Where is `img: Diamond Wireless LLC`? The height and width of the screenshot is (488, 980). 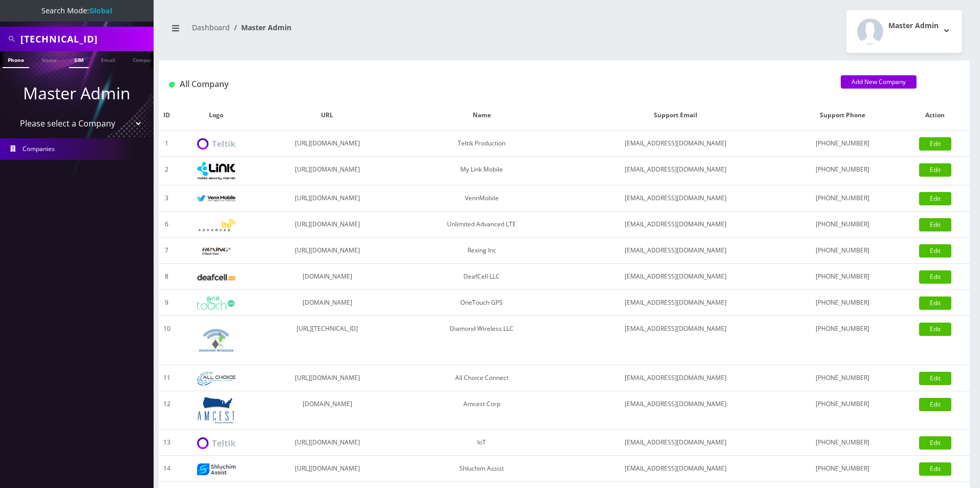 img: Diamond Wireless LLC is located at coordinates (216, 340).